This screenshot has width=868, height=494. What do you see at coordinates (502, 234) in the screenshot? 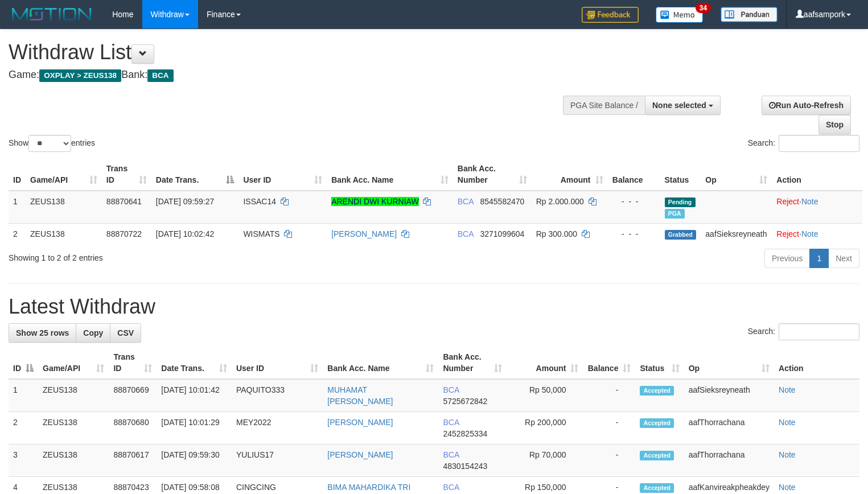
I see `span: Copy 3271099604 to clipboard` at bounding box center [502, 234].